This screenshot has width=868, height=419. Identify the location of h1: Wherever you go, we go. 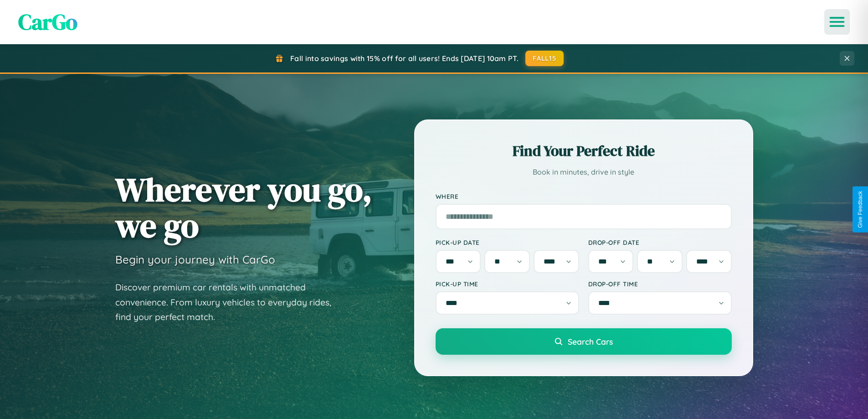
(244, 207).